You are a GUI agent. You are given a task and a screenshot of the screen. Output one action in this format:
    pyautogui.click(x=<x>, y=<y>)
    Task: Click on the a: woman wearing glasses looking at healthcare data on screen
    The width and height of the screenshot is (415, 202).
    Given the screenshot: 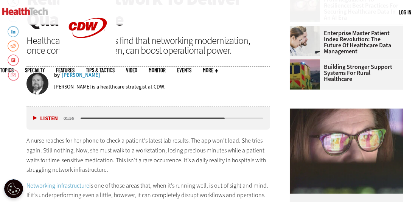 What is the action you would take?
    pyautogui.click(x=347, y=151)
    